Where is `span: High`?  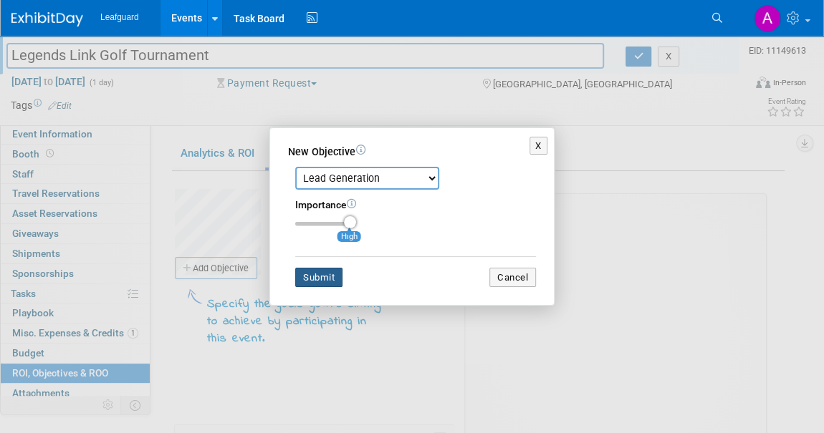 span: High is located at coordinates (349, 236).